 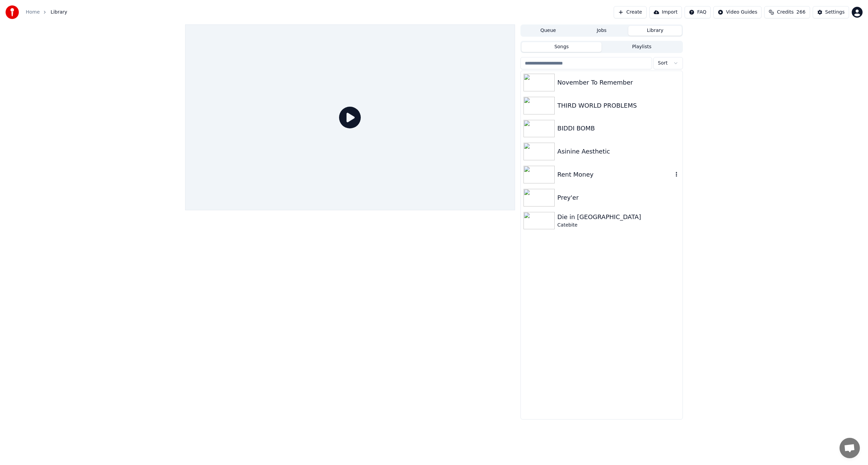 What do you see at coordinates (619, 128) in the screenshot?
I see `div: BIDDI BOMB` at bounding box center [619, 128].